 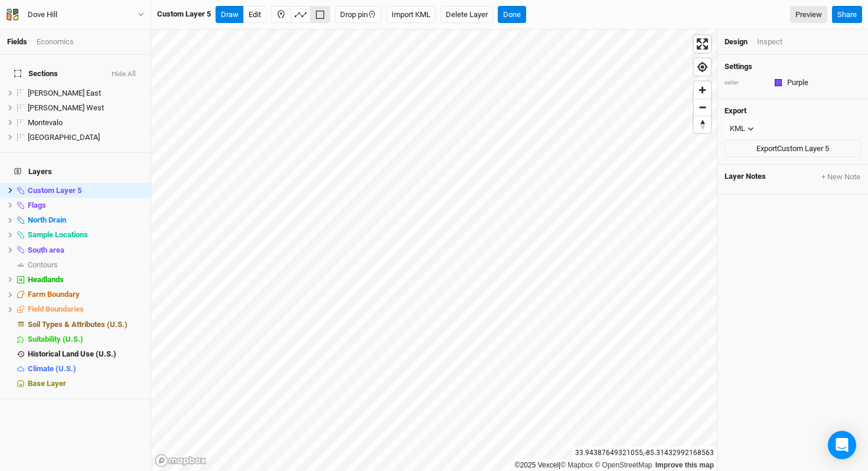 I want to click on div: Headlands, so click(x=85, y=280).